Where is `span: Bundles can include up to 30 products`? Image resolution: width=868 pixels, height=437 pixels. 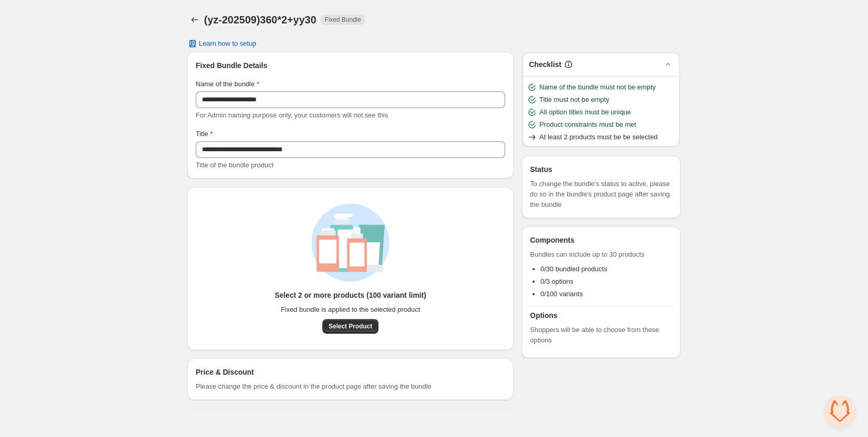 span: Bundles can include up to 30 products is located at coordinates (601, 255).